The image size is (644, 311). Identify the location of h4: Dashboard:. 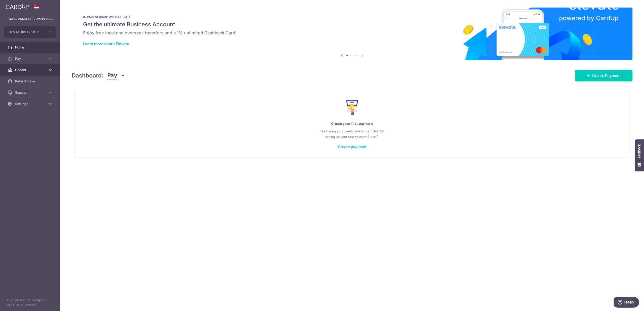
(87, 76).